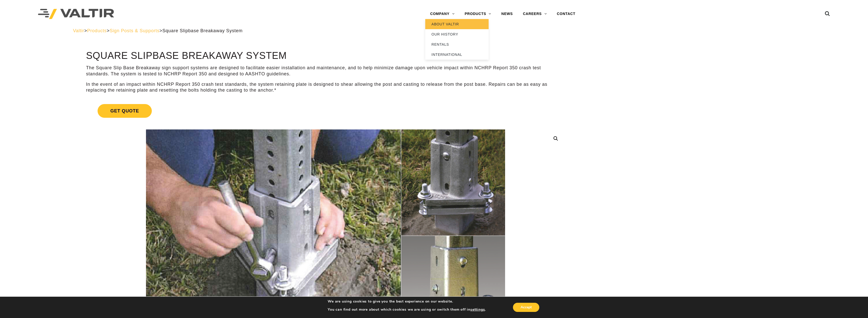 The height and width of the screenshot is (318, 868). Describe the element at coordinates (97, 31) in the screenshot. I see `span: Products` at that location.